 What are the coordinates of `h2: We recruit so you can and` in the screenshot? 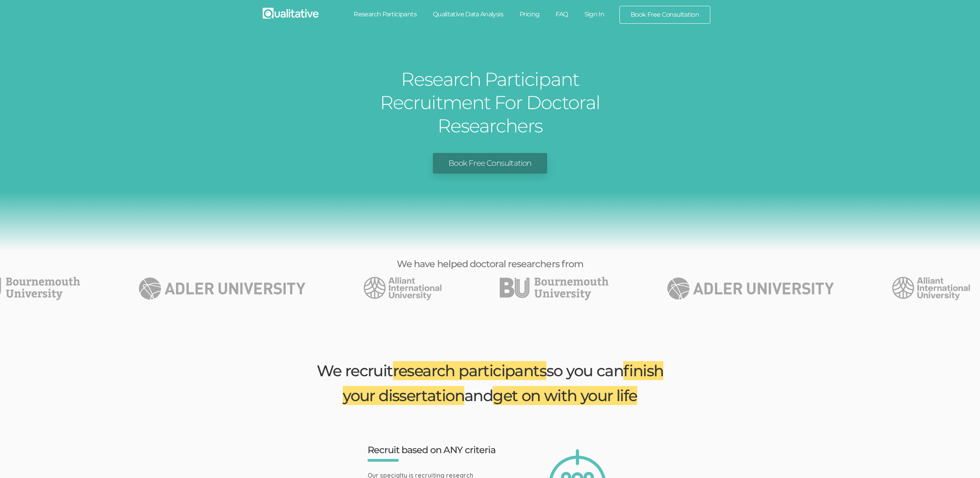 It's located at (490, 384).